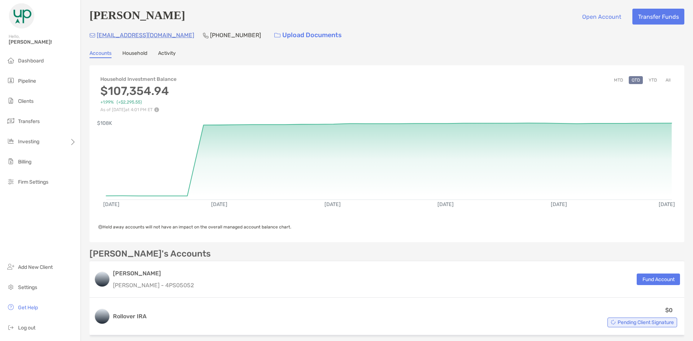  I want to click on span: Get Help, so click(28, 308).